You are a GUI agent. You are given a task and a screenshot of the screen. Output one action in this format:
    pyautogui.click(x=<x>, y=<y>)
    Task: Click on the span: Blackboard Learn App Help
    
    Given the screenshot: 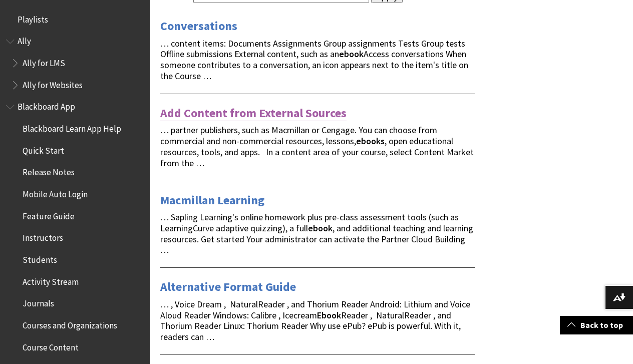 What is the action you would take?
    pyautogui.click(x=72, y=127)
    